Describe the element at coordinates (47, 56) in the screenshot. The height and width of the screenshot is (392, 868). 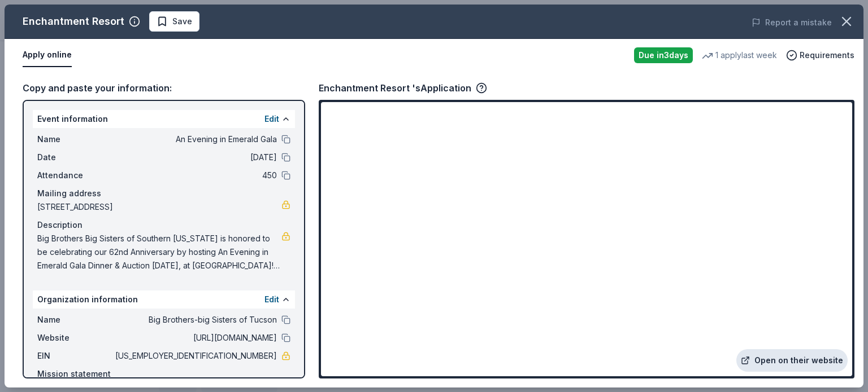
I see `button: Apply online` at that location.